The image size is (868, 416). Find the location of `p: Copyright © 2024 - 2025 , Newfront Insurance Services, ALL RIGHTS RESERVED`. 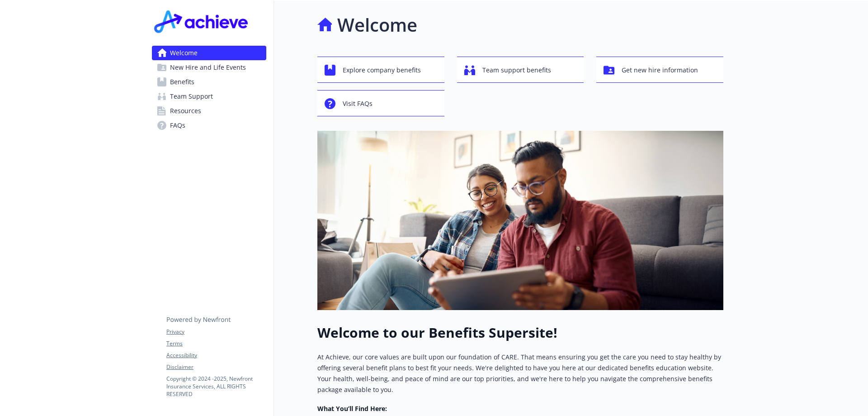

p: Copyright © 2024 - 2025 , Newfront Insurance Services, ALL RIGHTS RESERVED is located at coordinates (216, 386).